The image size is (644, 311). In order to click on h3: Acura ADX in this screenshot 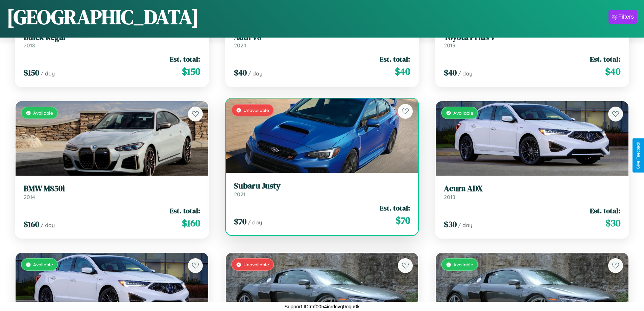, I will do `click(532, 189)`.